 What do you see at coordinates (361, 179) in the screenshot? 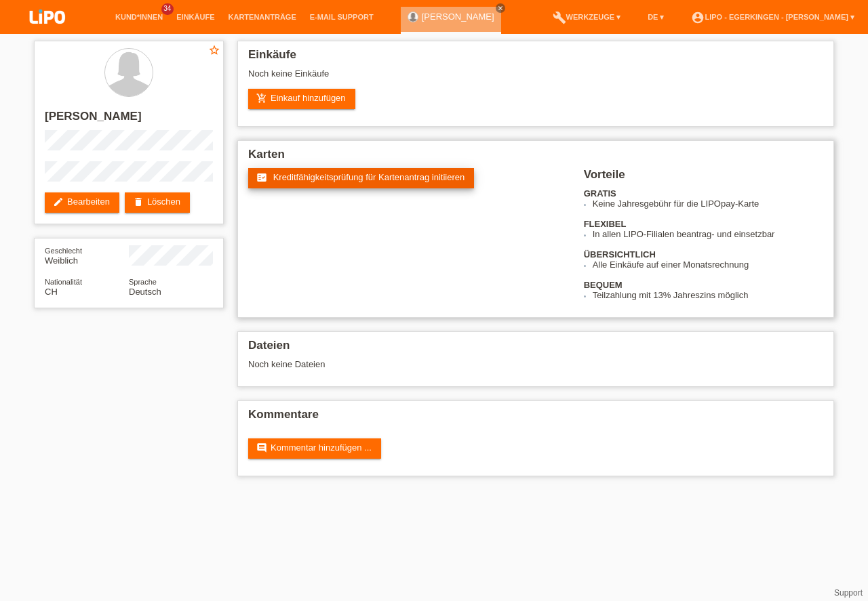
I see `a: fact_check Kreditfähigkeitsprüfung für Kartenantrag initiieren` at bounding box center [361, 179].